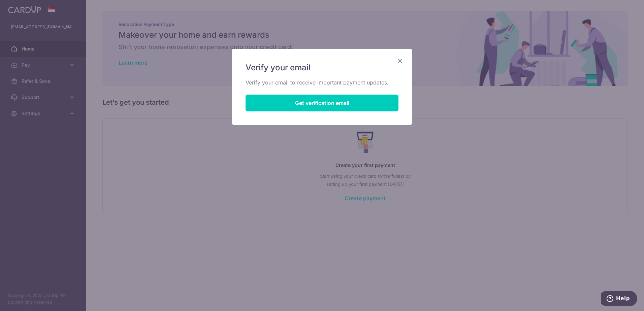  What do you see at coordinates (322, 83) in the screenshot?
I see `p: Verify your email to receive important payment updates.` at bounding box center [322, 83].